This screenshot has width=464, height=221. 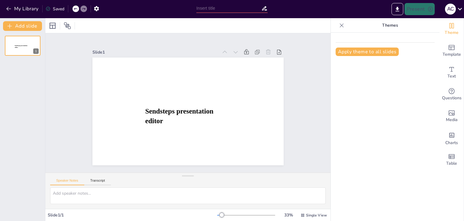 I want to click on button: A C, so click(x=451, y=9).